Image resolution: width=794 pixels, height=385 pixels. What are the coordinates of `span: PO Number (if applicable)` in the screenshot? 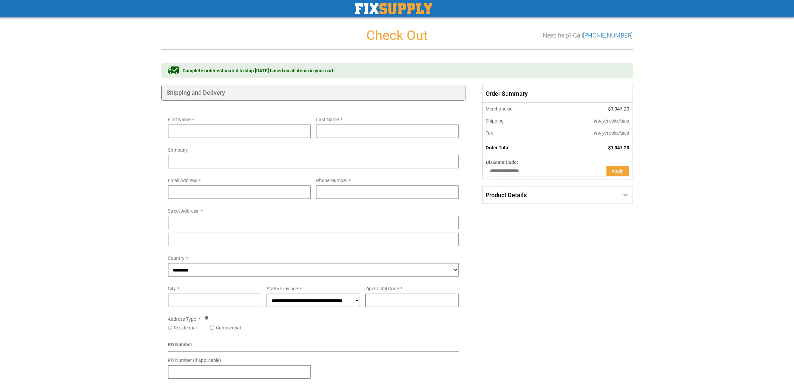 It's located at (195, 360).